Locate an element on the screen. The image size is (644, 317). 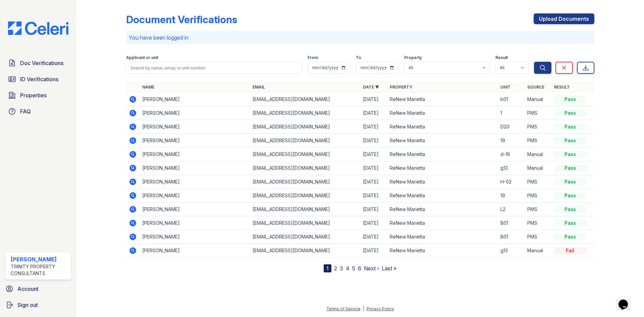
td: 19 is located at coordinates (511, 141).